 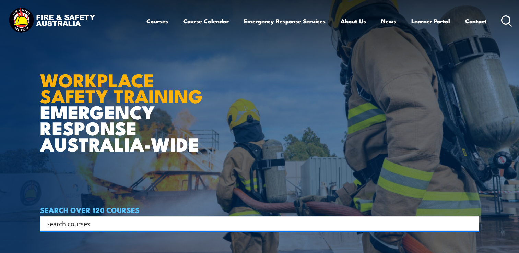 I want to click on a: Course Calendar, so click(x=206, y=21).